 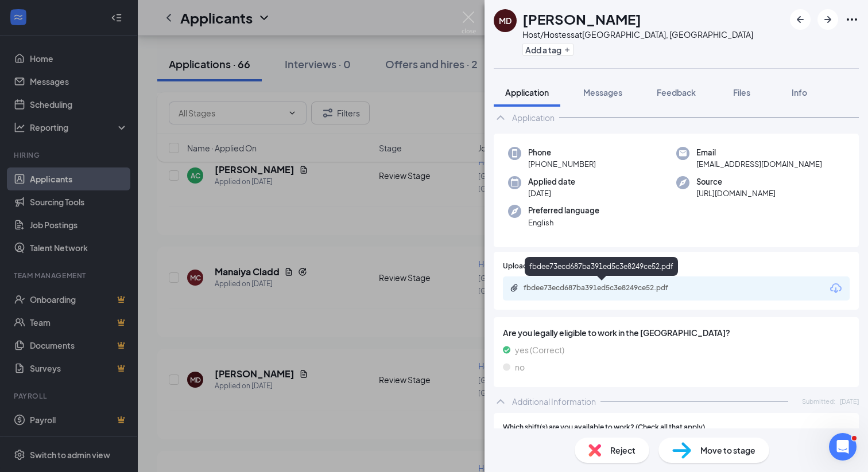 I want to click on span: Application, so click(x=527, y=93).